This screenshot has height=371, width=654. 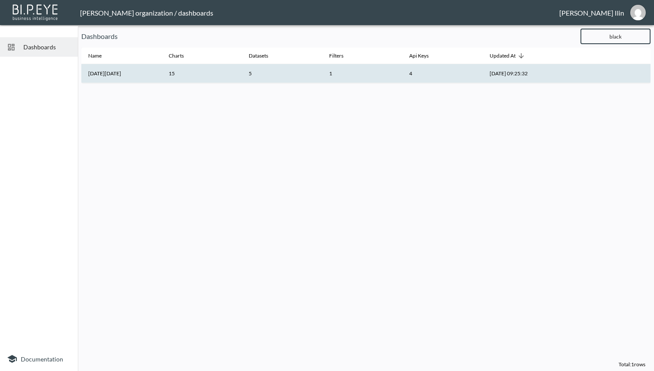 What do you see at coordinates (610, 74) in the screenshot?
I see `th: {"key":null,"ref":null,"props":{},"_owner":null}` at bounding box center [610, 74].